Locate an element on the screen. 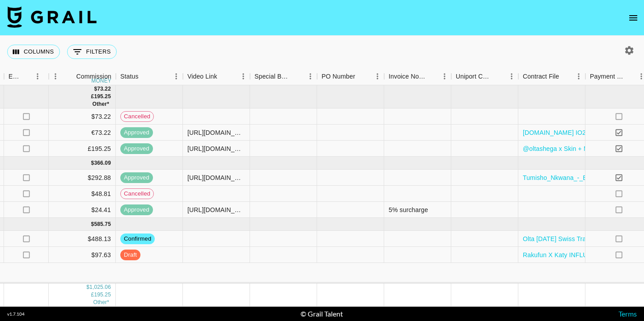 This screenshot has width=644, height=321. img: Grail Talent is located at coordinates (52, 17).